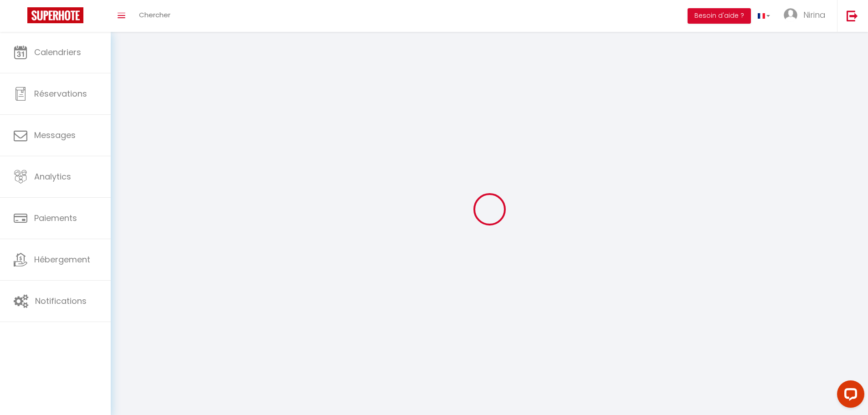 This screenshot has height=415, width=868. What do you see at coordinates (55, 218) in the screenshot?
I see `span: Paiements` at bounding box center [55, 218].